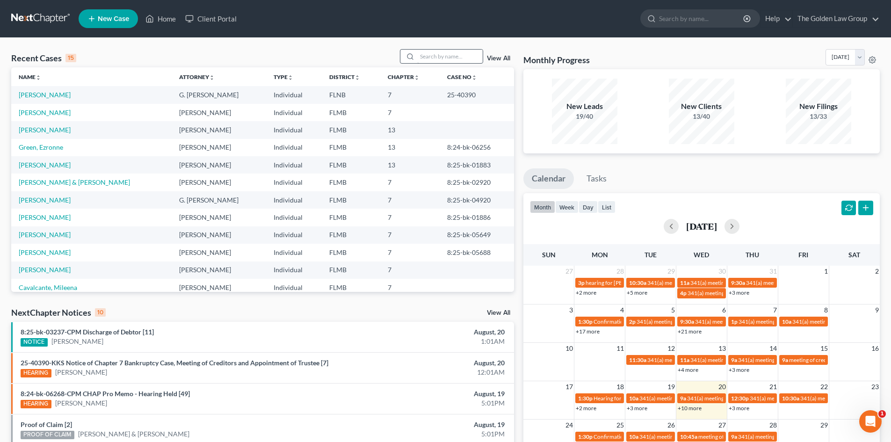  I want to click on span: 7, so click(775, 310).